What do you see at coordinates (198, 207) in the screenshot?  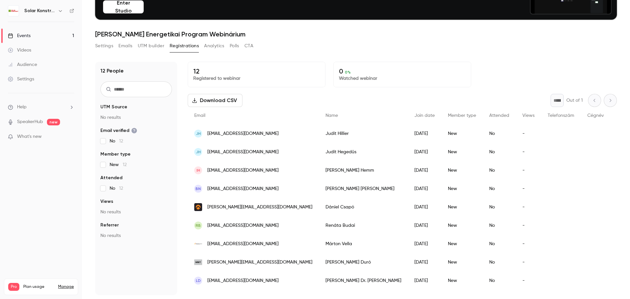 I see `img: planergy.hu` at bounding box center [198, 207].